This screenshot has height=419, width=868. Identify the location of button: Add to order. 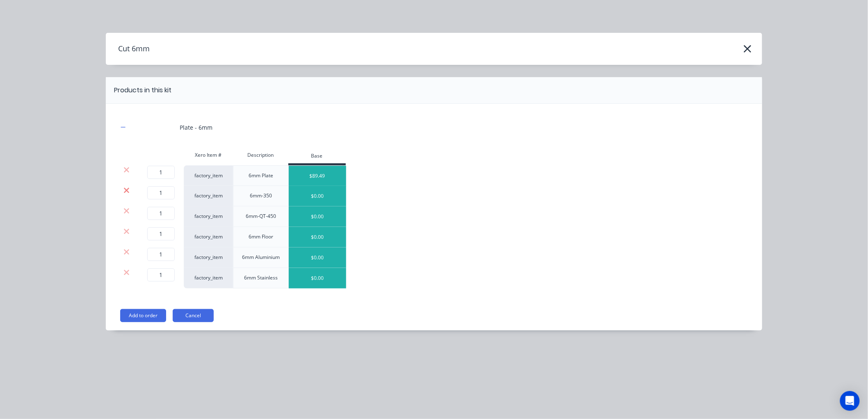
(143, 315).